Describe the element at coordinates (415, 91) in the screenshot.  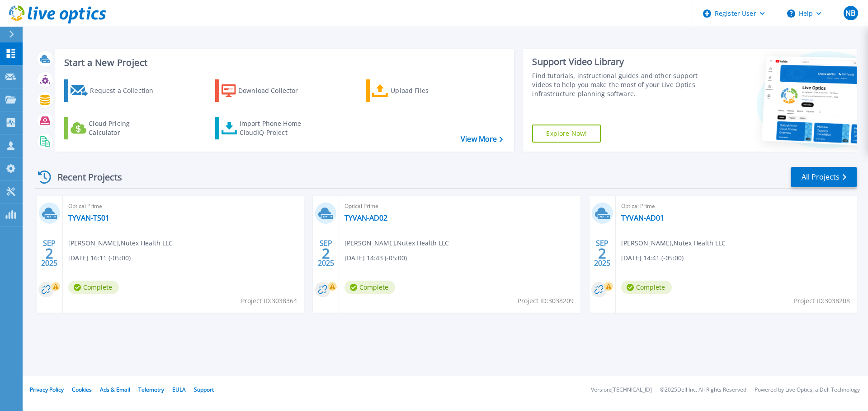
I see `a: Upload Files` at that location.